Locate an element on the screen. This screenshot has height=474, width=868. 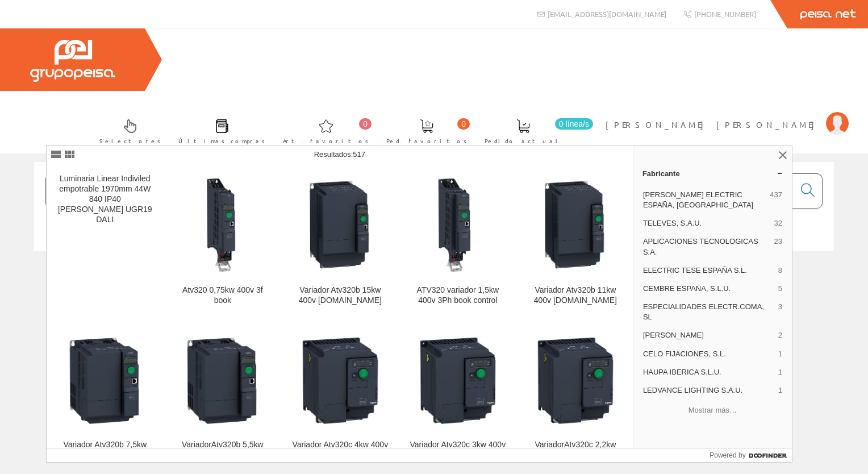
img: ATV320 variador 1,5kw 400v 3Ph book control is located at coordinates (458, 225).